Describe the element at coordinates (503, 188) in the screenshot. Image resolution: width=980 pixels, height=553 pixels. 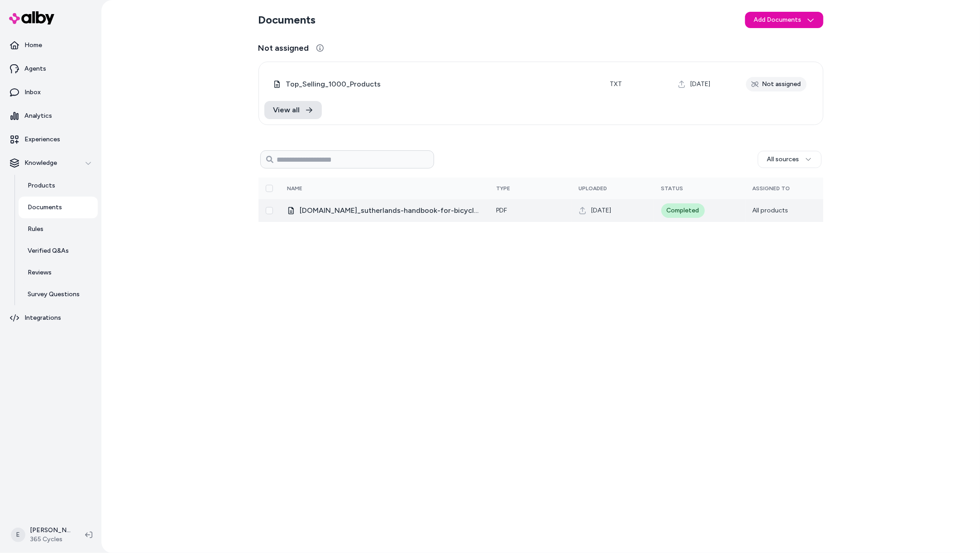
I see `span: Type` at that location.